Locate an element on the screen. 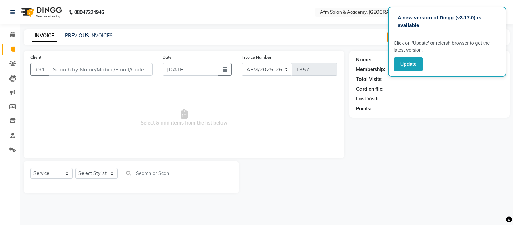  label: Invoice Number is located at coordinates (256, 57).